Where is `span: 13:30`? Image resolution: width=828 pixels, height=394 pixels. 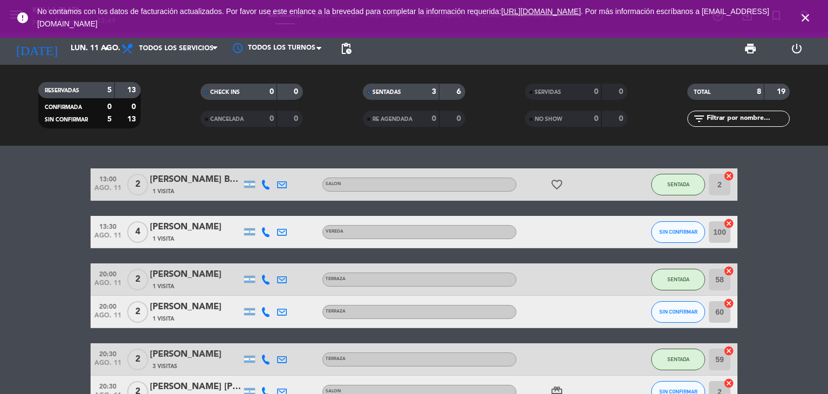 span: 13:30 is located at coordinates (108, 225).